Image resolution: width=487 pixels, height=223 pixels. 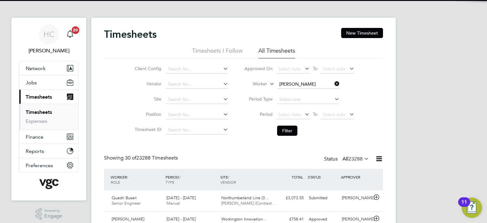 What do you see at coordinates (362, 33) in the screenshot?
I see `button: New Timesheet` at bounding box center [362, 33].